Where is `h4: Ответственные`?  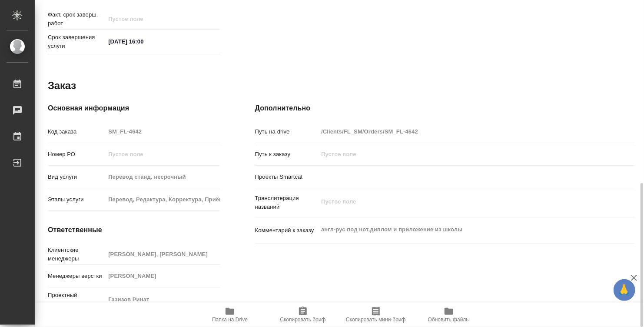
h4: Ответственные is located at coordinates (134, 230).